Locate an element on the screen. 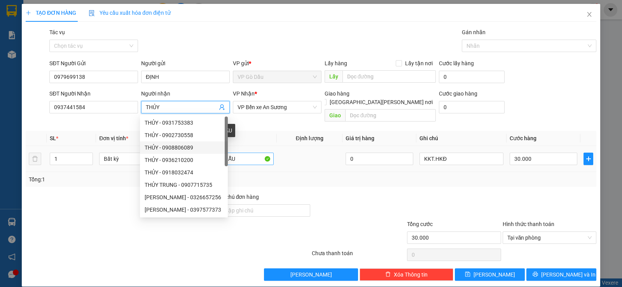  span: Giao hàng is located at coordinates (337, 94).